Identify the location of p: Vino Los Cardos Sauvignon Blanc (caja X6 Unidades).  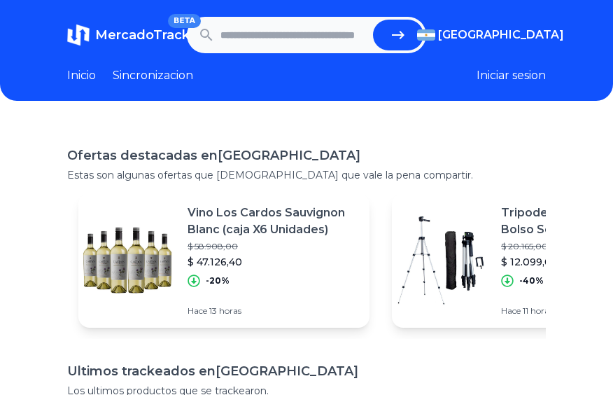
(273, 221).